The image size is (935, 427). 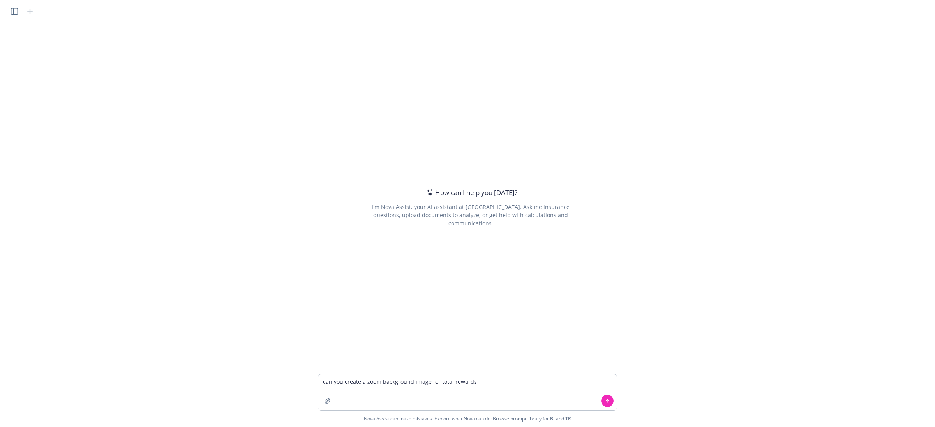 I want to click on a: BI, so click(x=552, y=419).